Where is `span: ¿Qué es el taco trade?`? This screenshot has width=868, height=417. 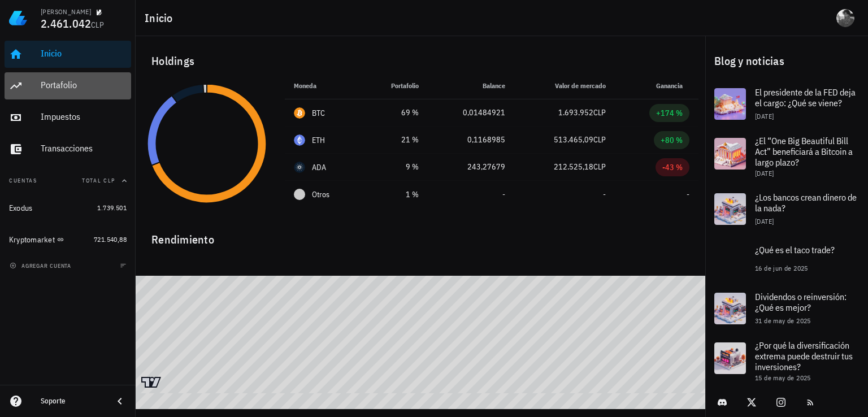
span: ¿Qué es el taco trade? is located at coordinates (795, 250).